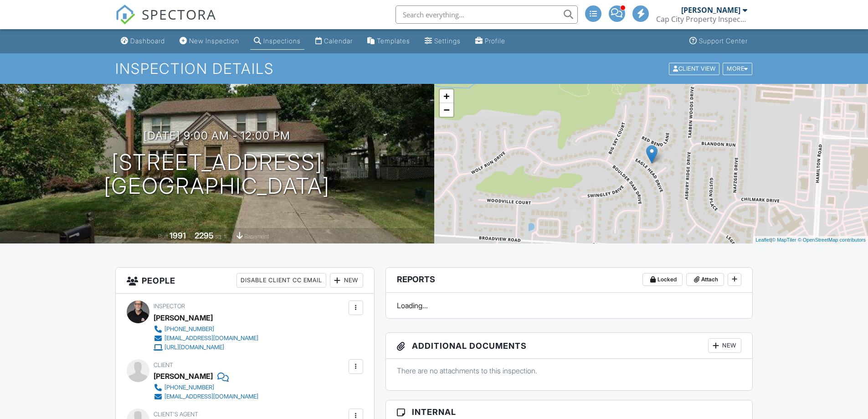 The width and height of the screenshot is (868, 419). Describe the element at coordinates (163, 236) in the screenshot. I see `span: Built` at that location.